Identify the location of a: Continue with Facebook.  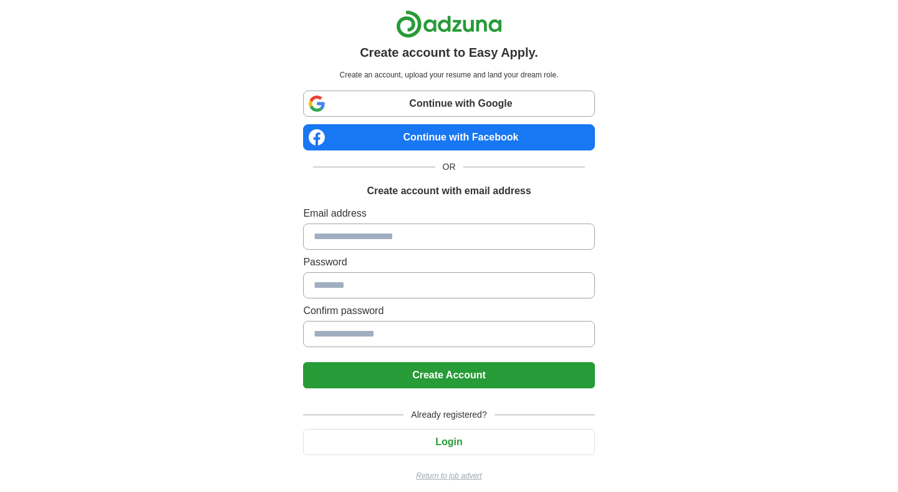
(449, 137).